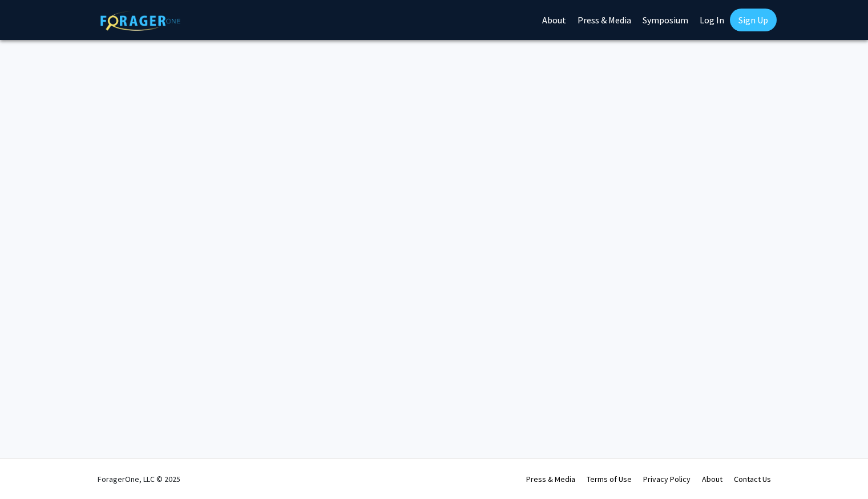 The width and height of the screenshot is (868, 499). I want to click on a: Privacy Policy, so click(666, 479).